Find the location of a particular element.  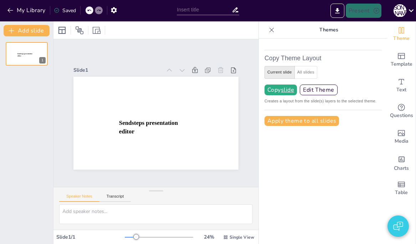

div: Change the overall theme is located at coordinates (401, 34).